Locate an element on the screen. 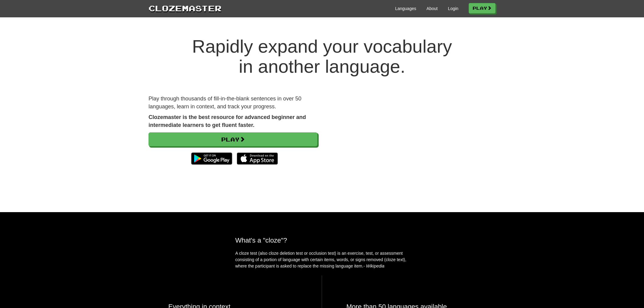  strong: Clozemaster is the best resource for advanced beginner and intermediate learners to get fluent fa... is located at coordinates (227, 121).